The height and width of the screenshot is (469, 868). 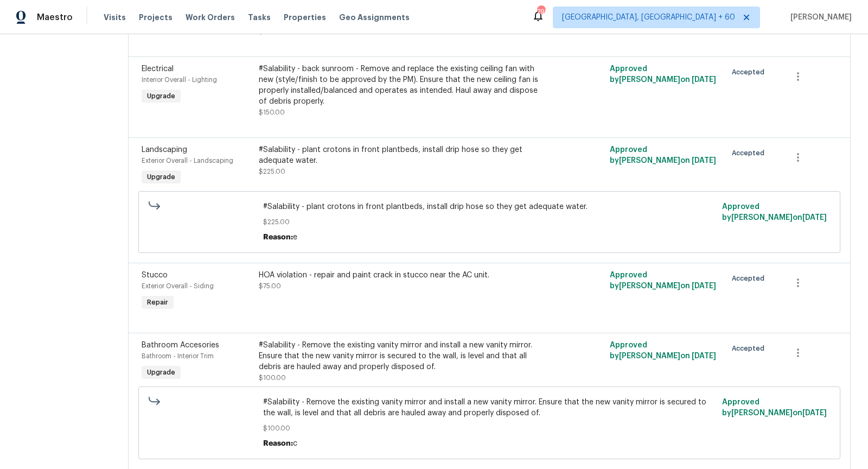 I want to click on span: #Salability - plant crotons in front plantbeds, install drip hose so they get adequate water., so click(x=489, y=207).